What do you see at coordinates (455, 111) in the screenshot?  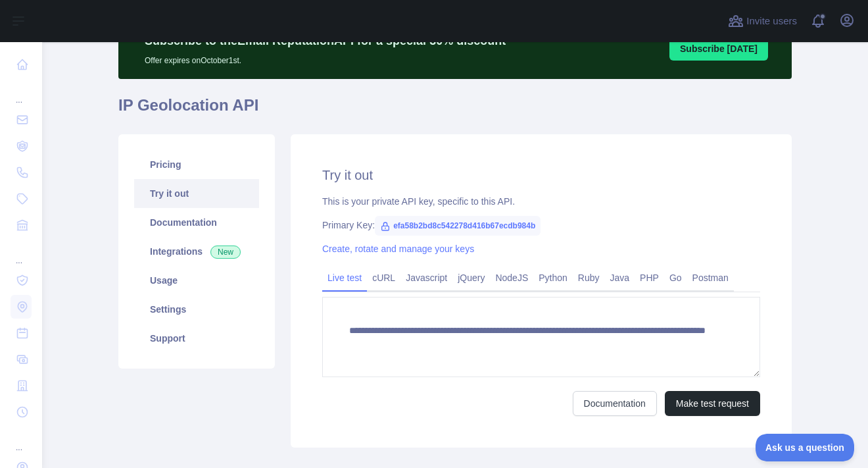 I see `h1: IP Geolocation API` at bounding box center [455, 111].